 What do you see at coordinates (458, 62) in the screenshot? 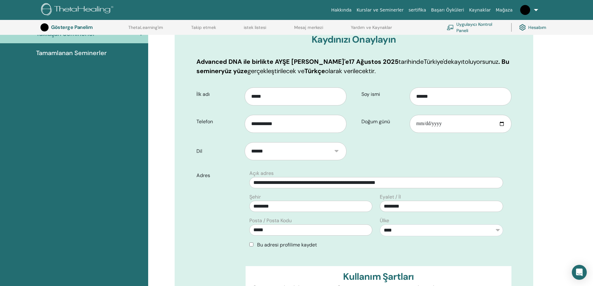
I see `font: kayıt` at bounding box center [458, 62].